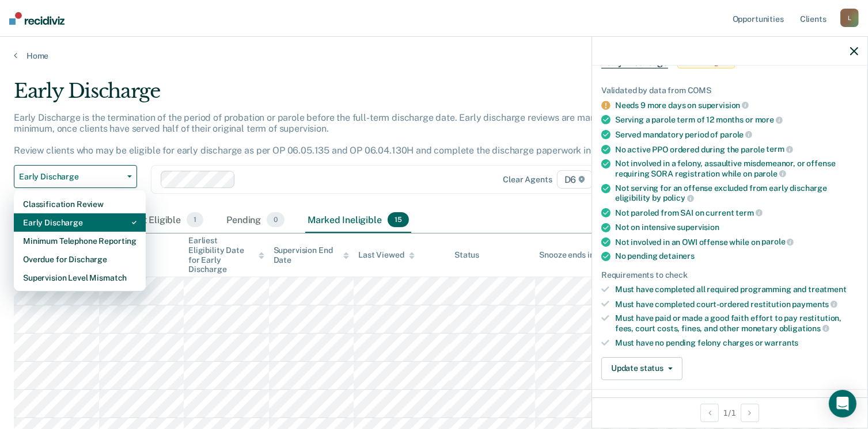 The image size is (868, 429). Describe the element at coordinates (386, 255) in the screenshot. I see `div: Last Viewed` at that location.